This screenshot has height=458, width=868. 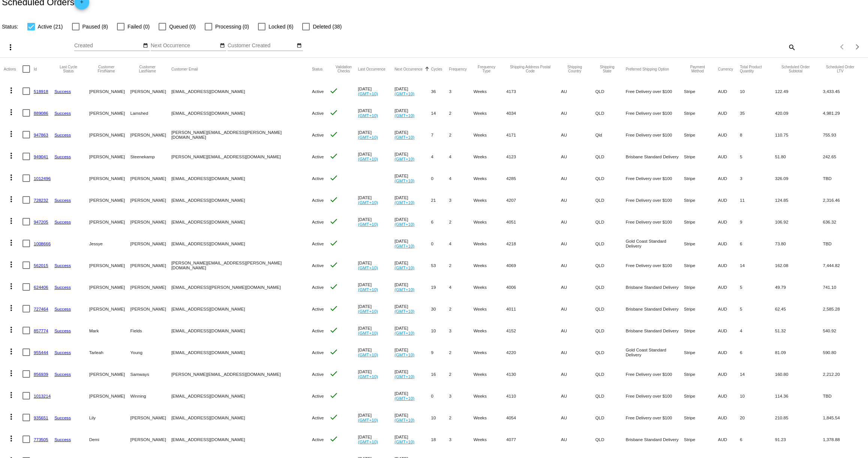 I want to click on mat-cell: 10, so click(x=758, y=91).